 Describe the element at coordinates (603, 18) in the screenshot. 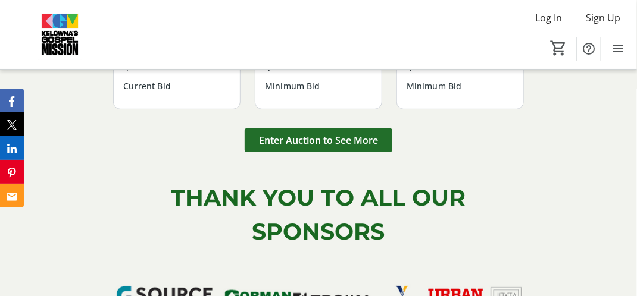

I see `button: Sign Up` at that location.